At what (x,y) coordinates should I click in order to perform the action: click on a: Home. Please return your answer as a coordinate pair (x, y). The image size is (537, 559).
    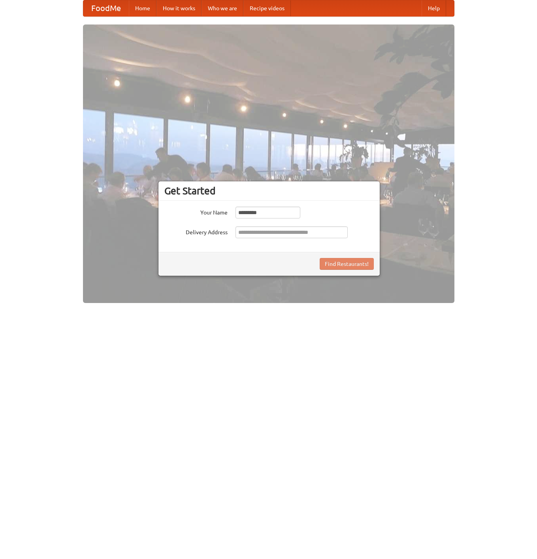
    Looking at the image, I should click on (143, 8).